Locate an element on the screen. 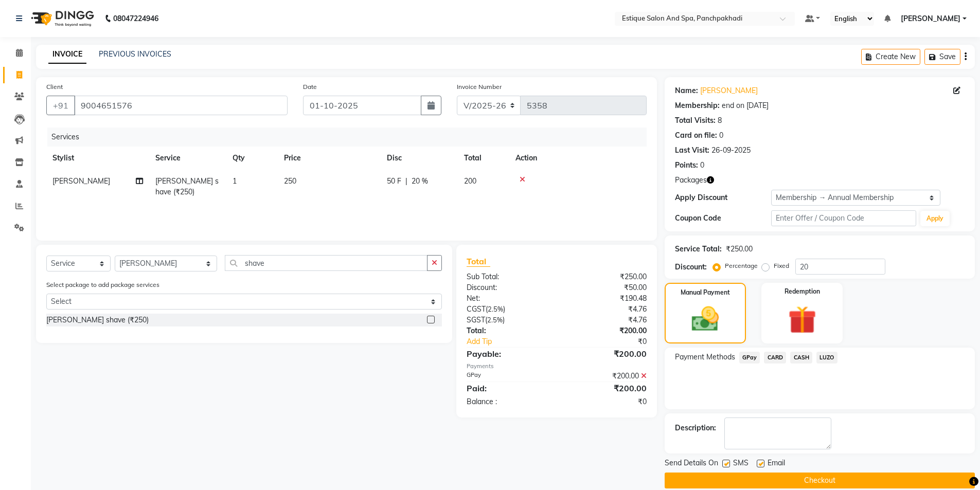  a: INVOICE is located at coordinates (67, 54).